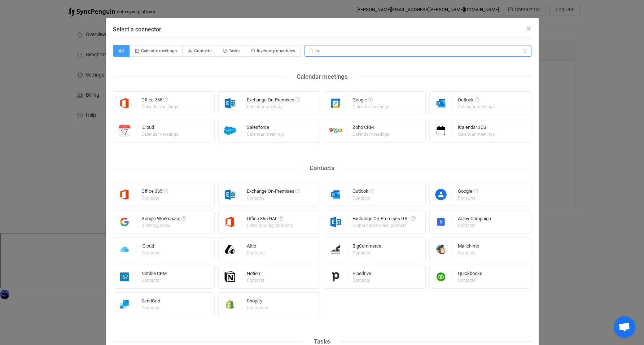 Image resolution: width=644 pixels, height=345 pixels. Describe the element at coordinates (151, 302) in the screenshot. I see `div: SendGrid` at that location.